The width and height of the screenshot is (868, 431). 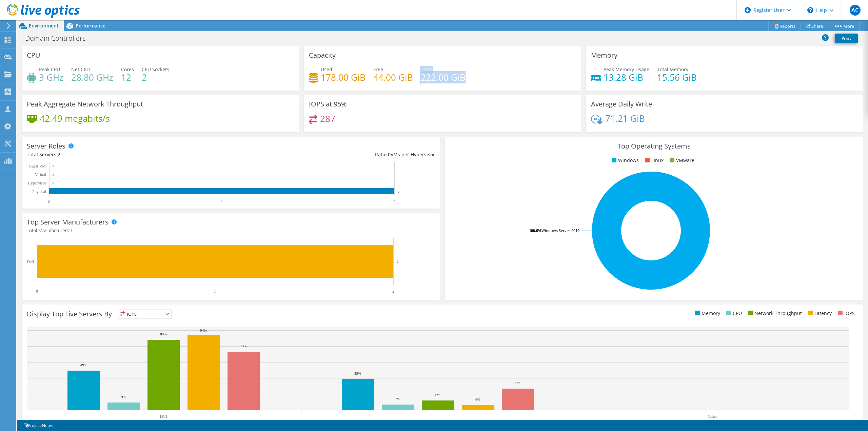 I want to click on span: Used, so click(x=327, y=69).